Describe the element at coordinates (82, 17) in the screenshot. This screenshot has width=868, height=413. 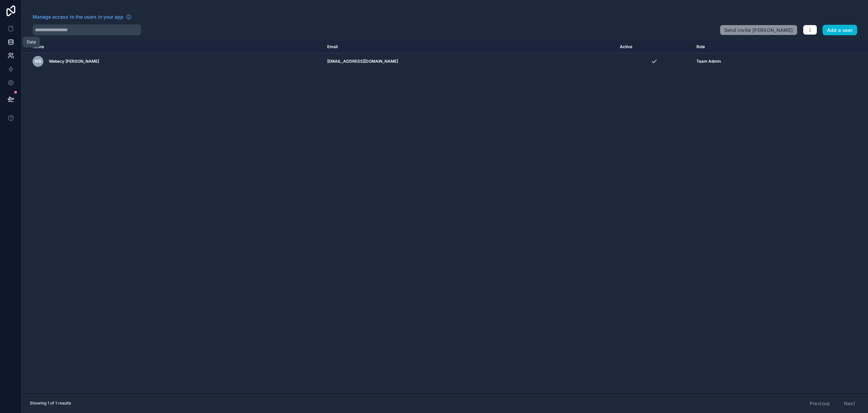
I see `a: Manage access to the users in your app` at that location.